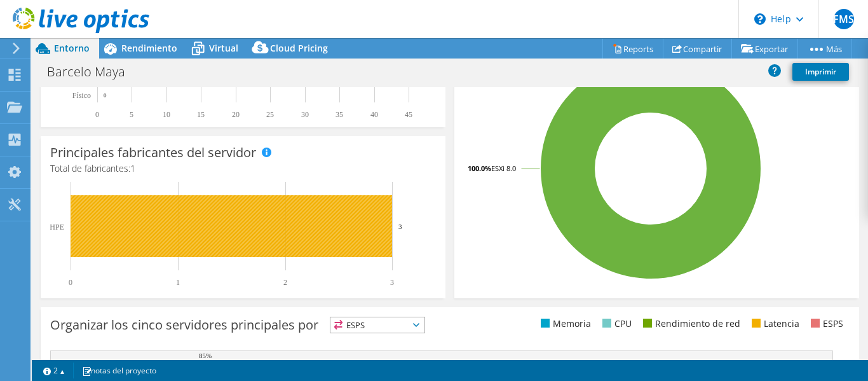  What do you see at coordinates (377, 325) in the screenshot?
I see `span: ESPS` at bounding box center [377, 325].